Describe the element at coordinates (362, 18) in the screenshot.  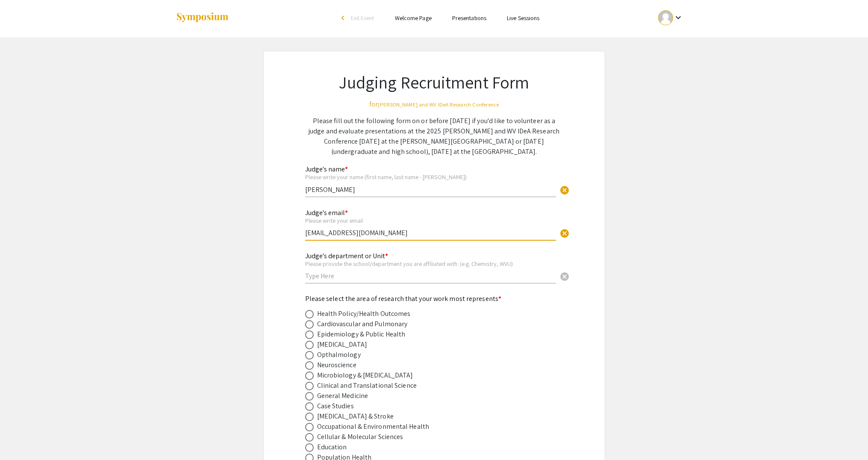
I see `span: Exit Event` at that location.